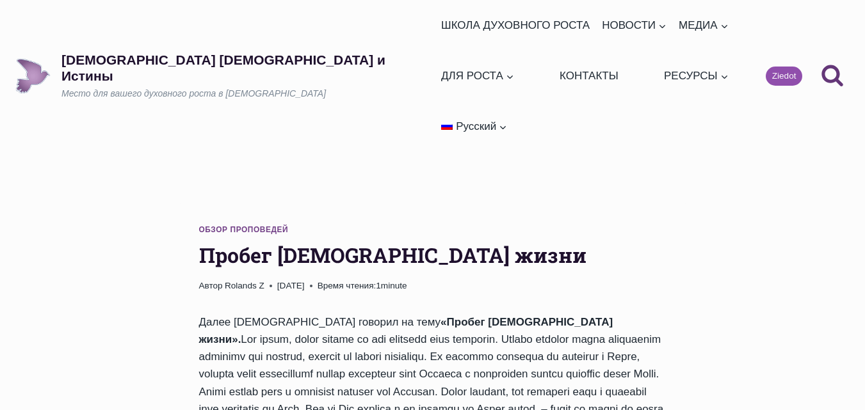  What do you see at coordinates (589, 76) in the screenshot?
I see `a: КОНТАКТЫ` at bounding box center [589, 76].